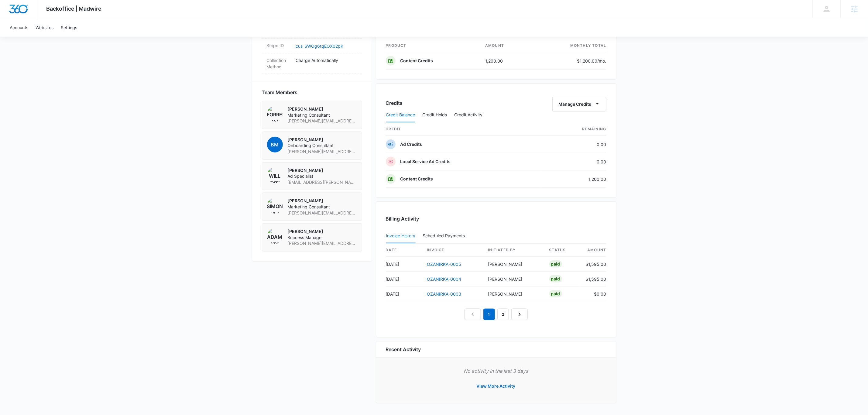 This screenshot has height=415, width=868. What do you see at coordinates (592, 61) in the screenshot?
I see `p: $1,200.00` at bounding box center [592, 61].